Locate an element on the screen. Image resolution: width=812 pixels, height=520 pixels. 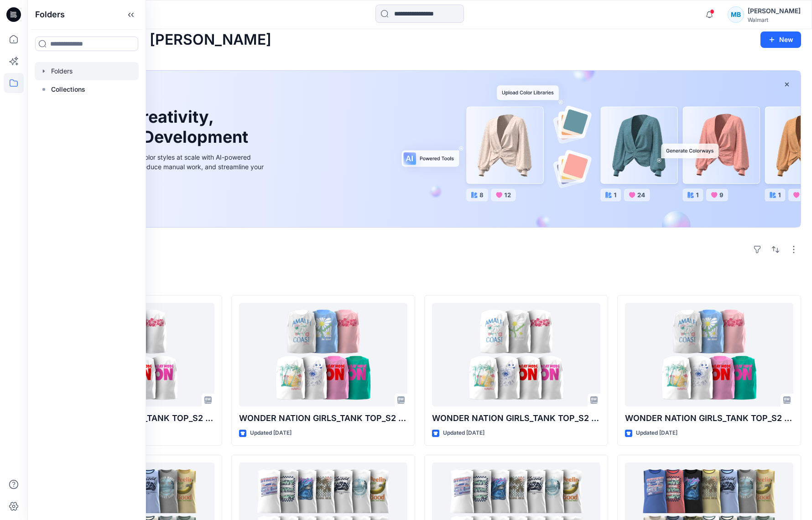
a: WONDER NATION GIRLS_TANK TOP_S2 26_WHITE GROUNDS is located at coordinates (515, 355).